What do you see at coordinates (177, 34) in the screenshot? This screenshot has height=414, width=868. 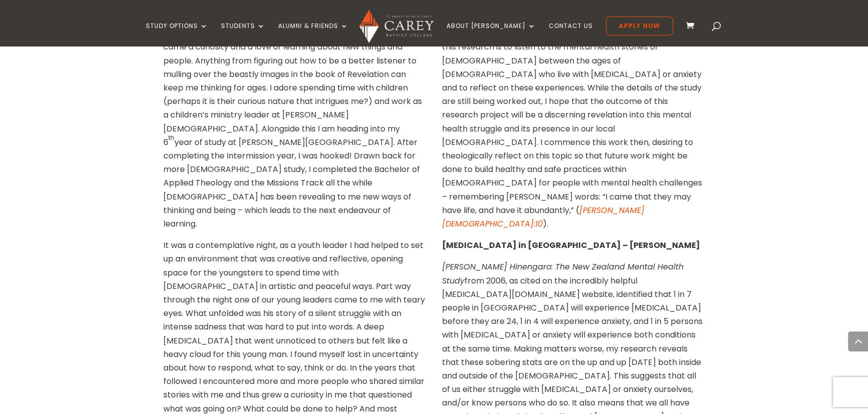 I see `a: Study Options` at bounding box center [177, 34].